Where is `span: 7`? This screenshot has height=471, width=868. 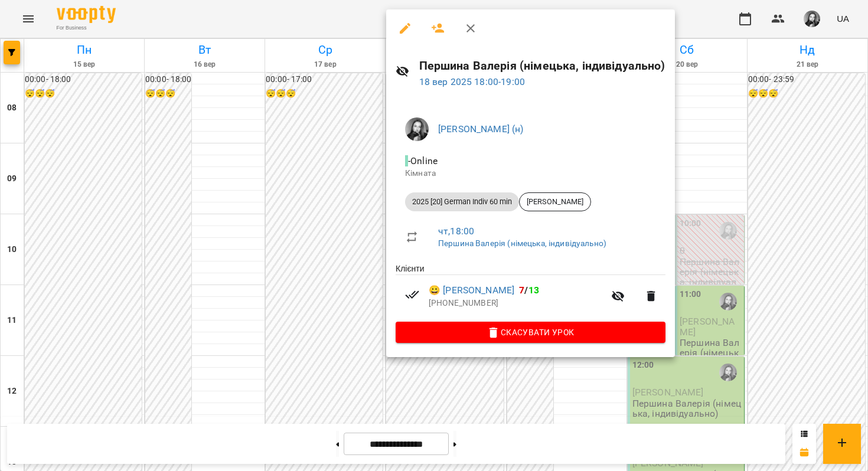 span: 7 is located at coordinates (521, 290).